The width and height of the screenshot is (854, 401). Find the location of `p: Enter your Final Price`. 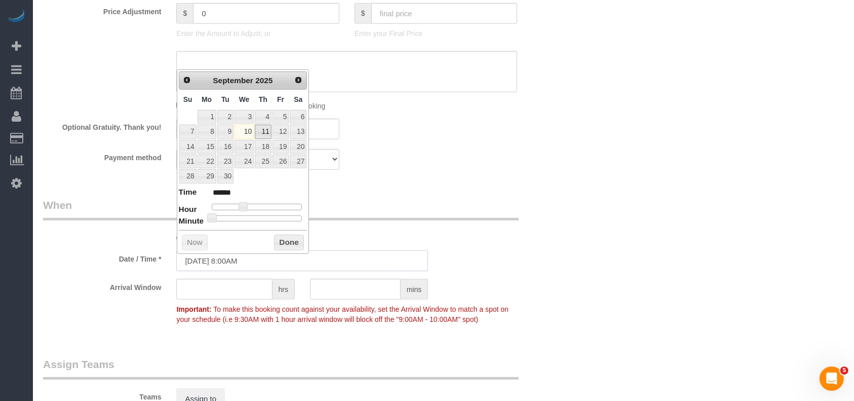

p: Enter your Final Price is located at coordinates (436, 33).